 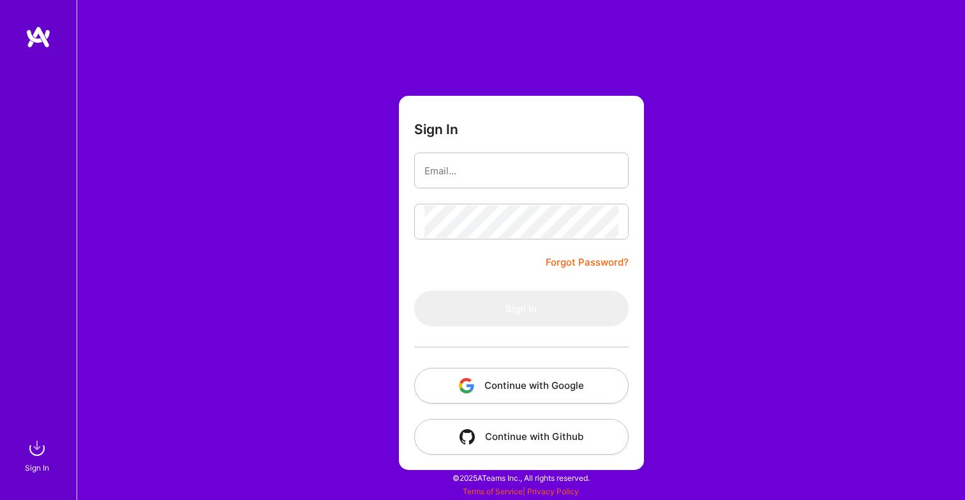 What do you see at coordinates (38, 455) in the screenshot?
I see `a: sign inSign In` at bounding box center [38, 455].